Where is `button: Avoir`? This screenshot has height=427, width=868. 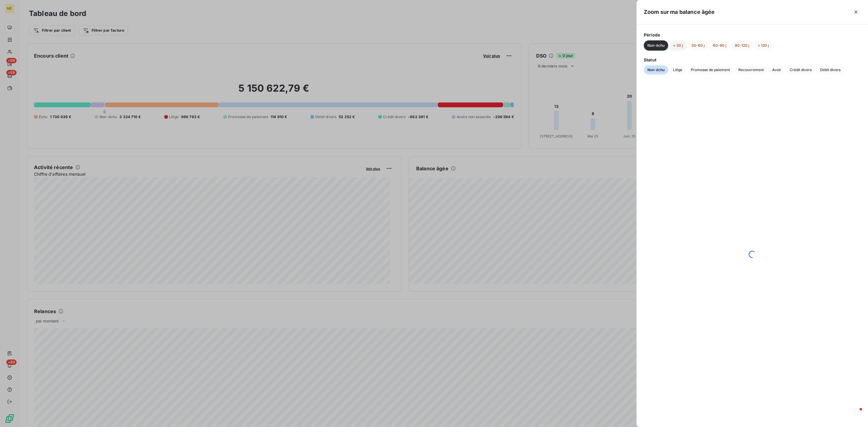 button: Avoir is located at coordinates (777, 70).